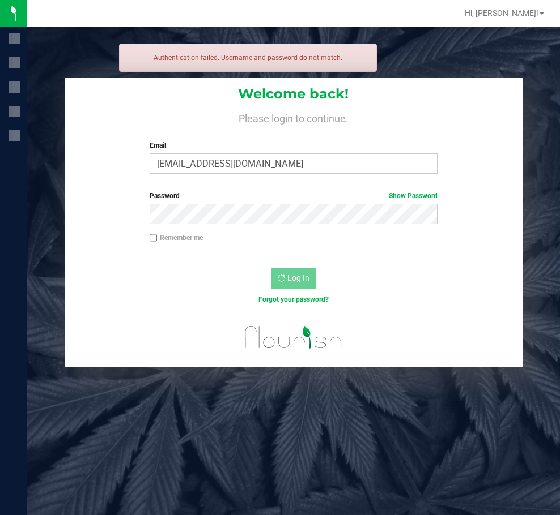 The image size is (560, 515). I want to click on img: flourish_logo.svg, so click(293, 338).